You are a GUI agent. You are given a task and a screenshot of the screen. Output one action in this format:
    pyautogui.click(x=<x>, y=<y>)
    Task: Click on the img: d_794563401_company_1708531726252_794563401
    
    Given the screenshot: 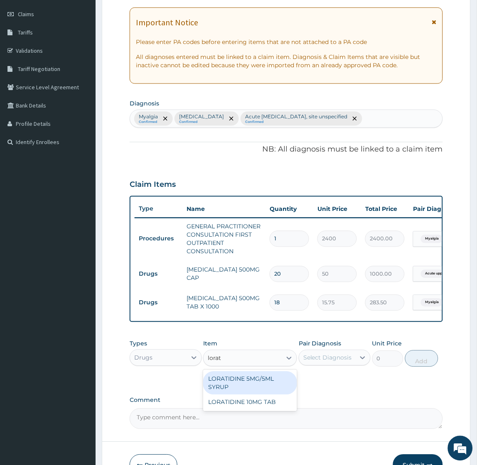 What is the action you would take?
    pyautogui.click(x=24, y=52)
    